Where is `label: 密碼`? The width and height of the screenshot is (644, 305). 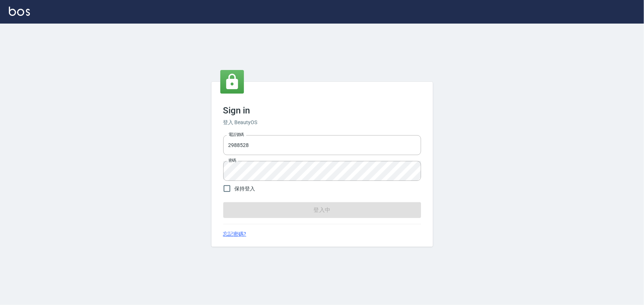 label: 密碼 is located at coordinates (232, 160).